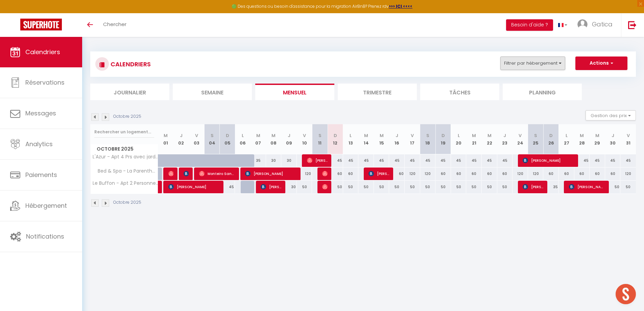 This screenshot has height=311, width=644. What do you see at coordinates (325, 173) in the screenshot?
I see `span: Ambre Lespagnol` at bounding box center [325, 173].